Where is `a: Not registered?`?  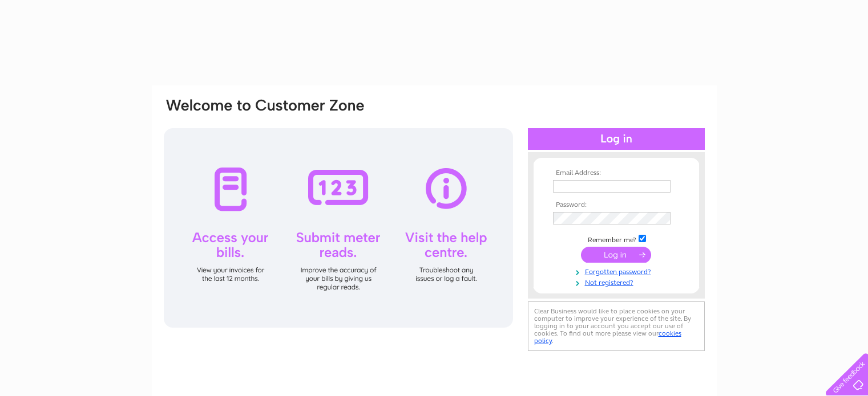
a: Not registered? is located at coordinates (617, 282).